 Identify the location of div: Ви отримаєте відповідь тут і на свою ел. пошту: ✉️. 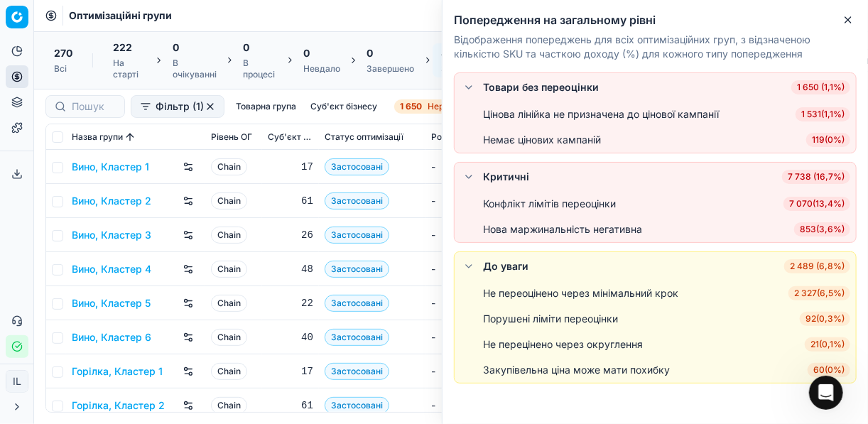
(122, 92).